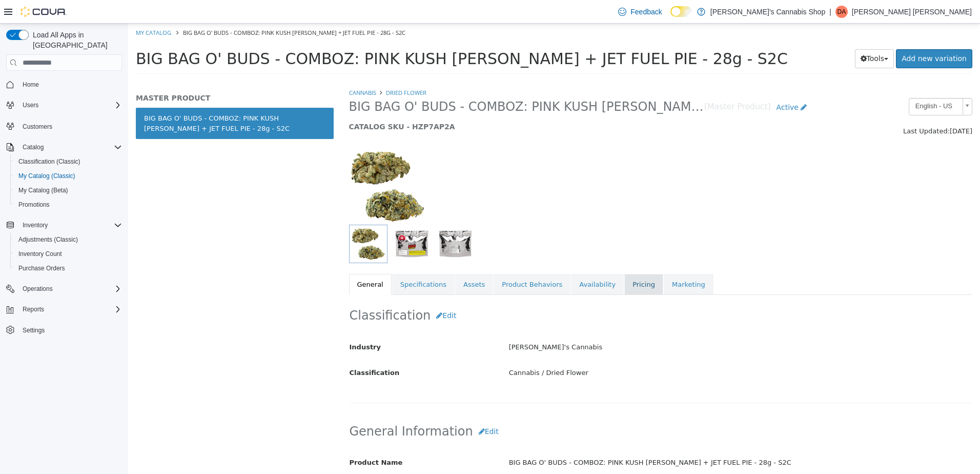 The image size is (980, 474). What do you see at coordinates (34, 204) in the screenshot?
I see `span: Promotions` at bounding box center [34, 204].